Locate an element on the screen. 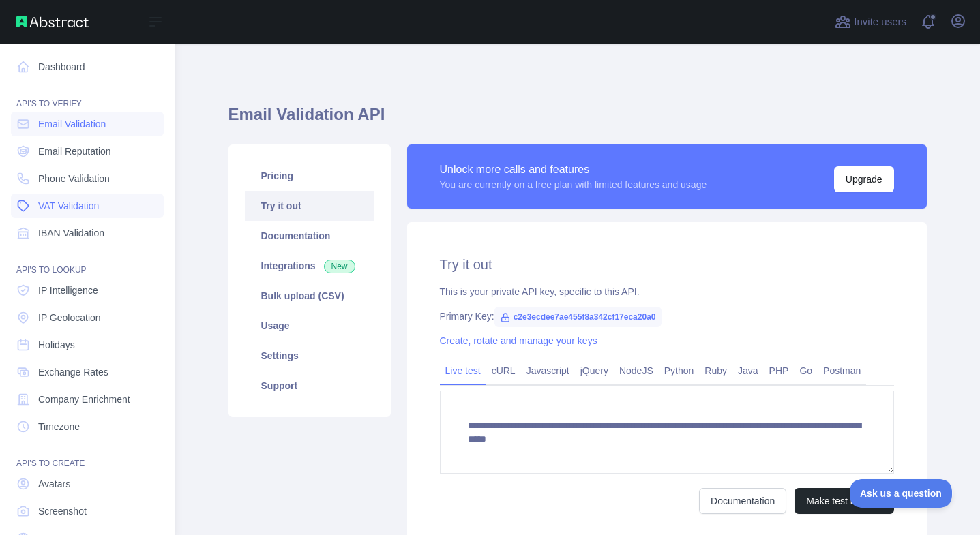 The width and height of the screenshot is (980, 535). a: Company Enrichment is located at coordinates (88, 399).